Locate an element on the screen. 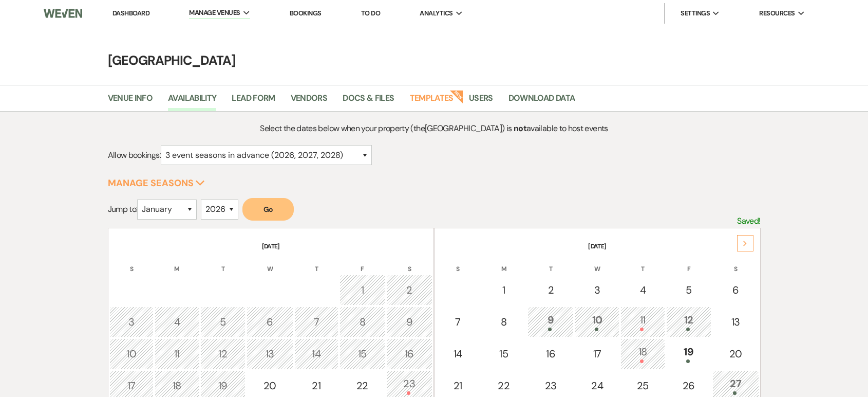 The height and width of the screenshot is (397, 868). span: Jump to: is located at coordinates (123, 209).